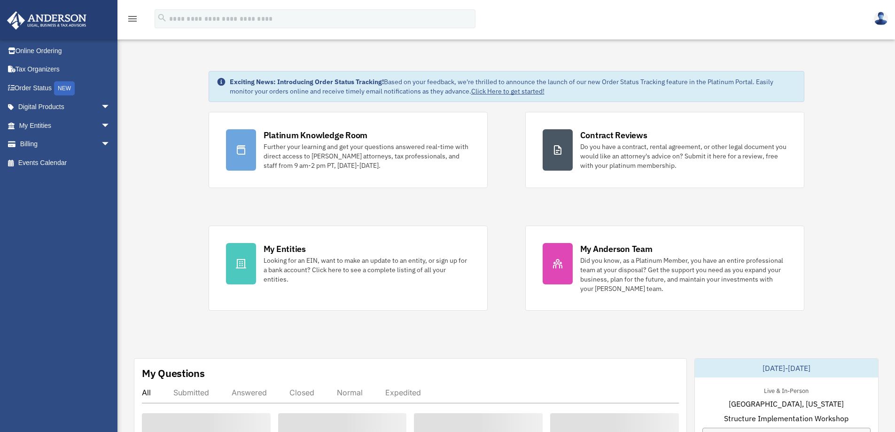 Image resolution: width=895 pixels, height=432 pixels. What do you see at coordinates (786, 389) in the screenshot?
I see `div: Live & In-Person` at bounding box center [786, 389].